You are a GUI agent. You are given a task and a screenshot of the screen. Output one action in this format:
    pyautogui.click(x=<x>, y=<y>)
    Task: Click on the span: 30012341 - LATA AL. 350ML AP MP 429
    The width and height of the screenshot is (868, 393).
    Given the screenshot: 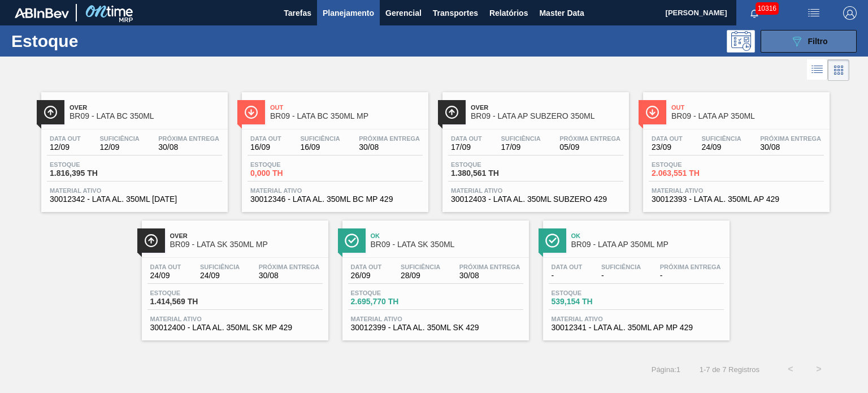 What is the action you would take?
    pyautogui.click(x=636, y=327)
    